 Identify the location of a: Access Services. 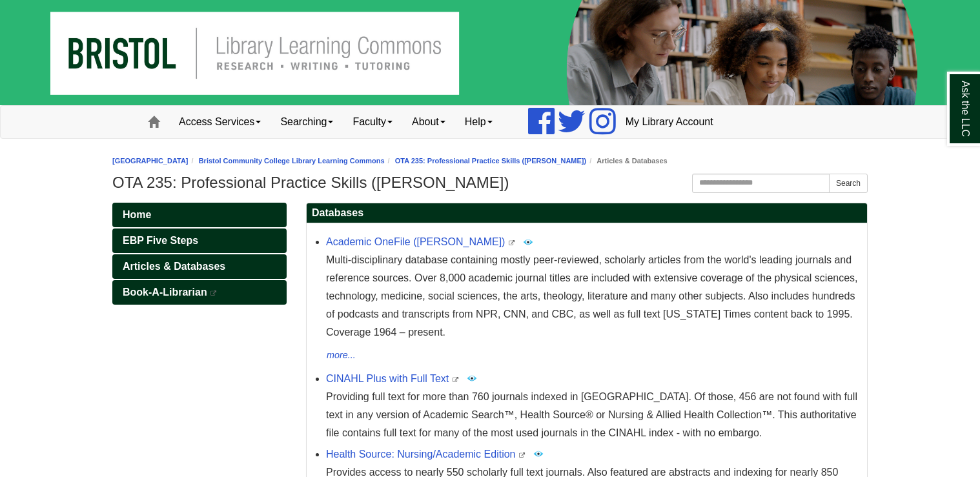
(220, 122).